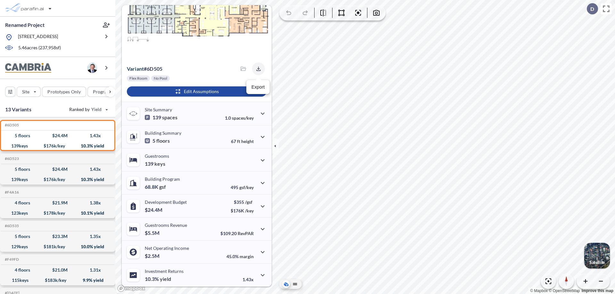 The image size is (615, 294). Describe the element at coordinates (18, 109) in the screenshot. I see `p: 13 Variants` at that location.